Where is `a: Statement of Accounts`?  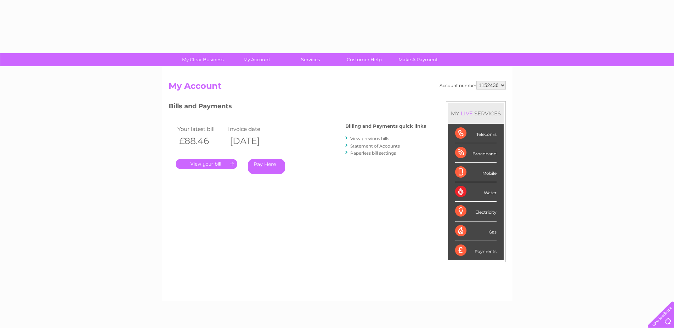
a: Statement of Accounts is located at coordinates (375, 146).